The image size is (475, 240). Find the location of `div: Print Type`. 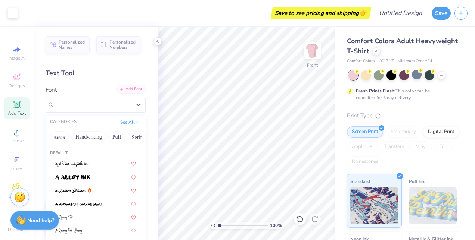

div: Print Type is located at coordinates (403, 116).